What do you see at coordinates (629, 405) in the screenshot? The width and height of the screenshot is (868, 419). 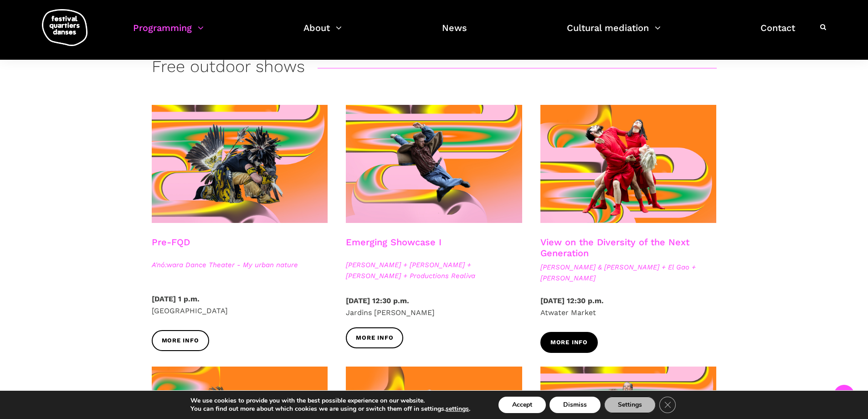 I see `button: Settings` at bounding box center [629, 405].